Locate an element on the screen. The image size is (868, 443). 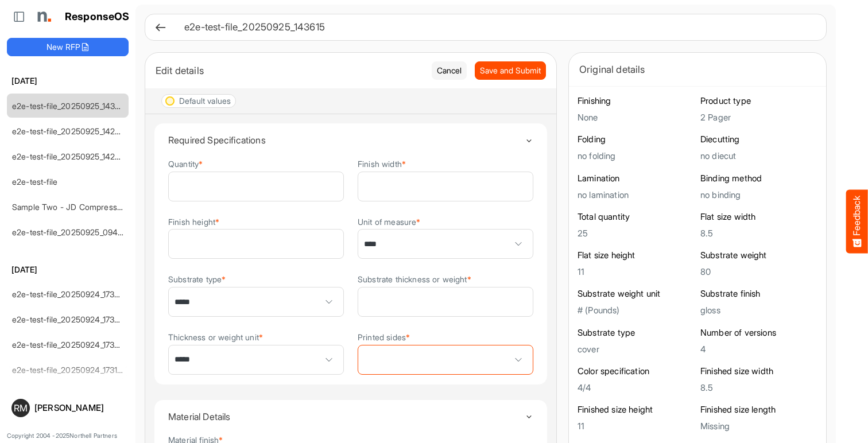
h4: Required Specifications is located at coordinates (346, 140).